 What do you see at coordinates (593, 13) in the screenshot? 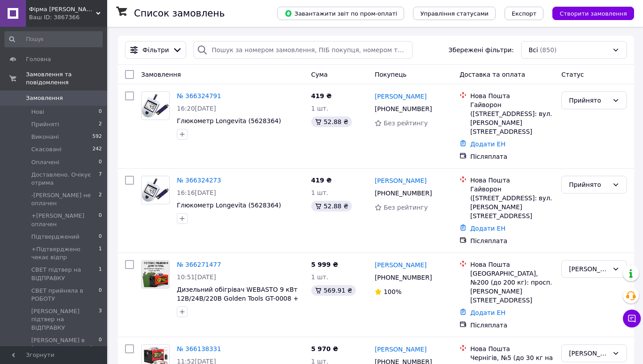
I see `button: Створити замовлення` at bounding box center [593, 13].